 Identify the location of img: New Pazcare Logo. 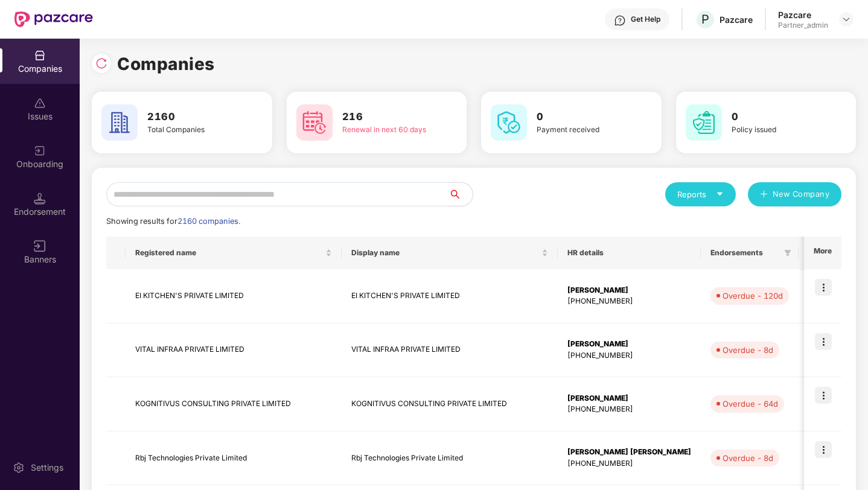
(54, 20).